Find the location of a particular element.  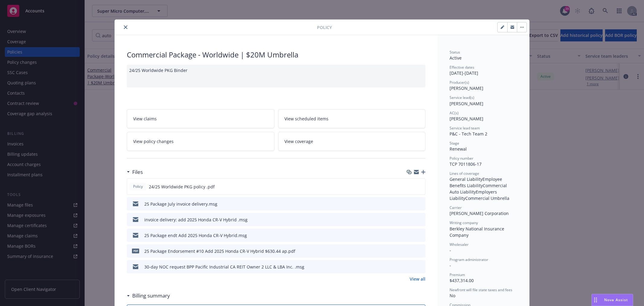

span: 24/25 Worldwide PKG policy .pdf is located at coordinates (182, 187).